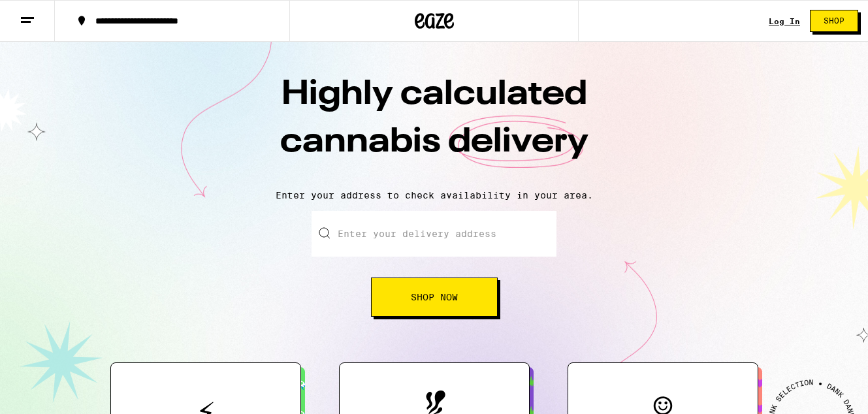 The width and height of the screenshot is (868, 414). I want to click on span: Shop Now, so click(434, 298).